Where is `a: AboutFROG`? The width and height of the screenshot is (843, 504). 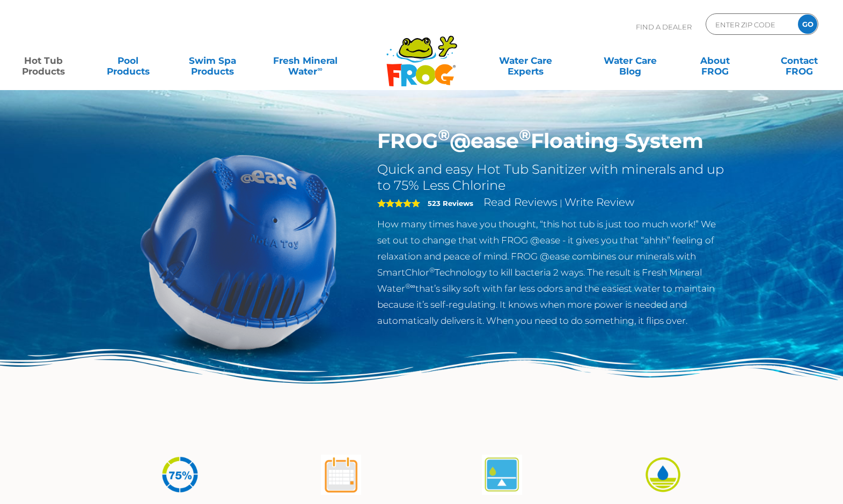 a: AboutFROG is located at coordinates (715, 61).